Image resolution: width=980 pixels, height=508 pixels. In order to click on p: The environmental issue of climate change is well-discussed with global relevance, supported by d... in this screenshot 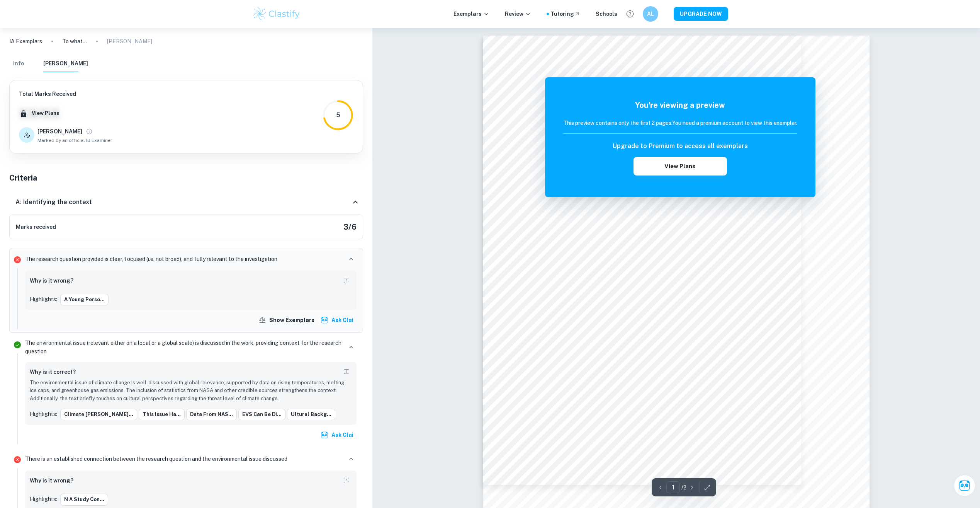, I will do `click(191, 391)`.